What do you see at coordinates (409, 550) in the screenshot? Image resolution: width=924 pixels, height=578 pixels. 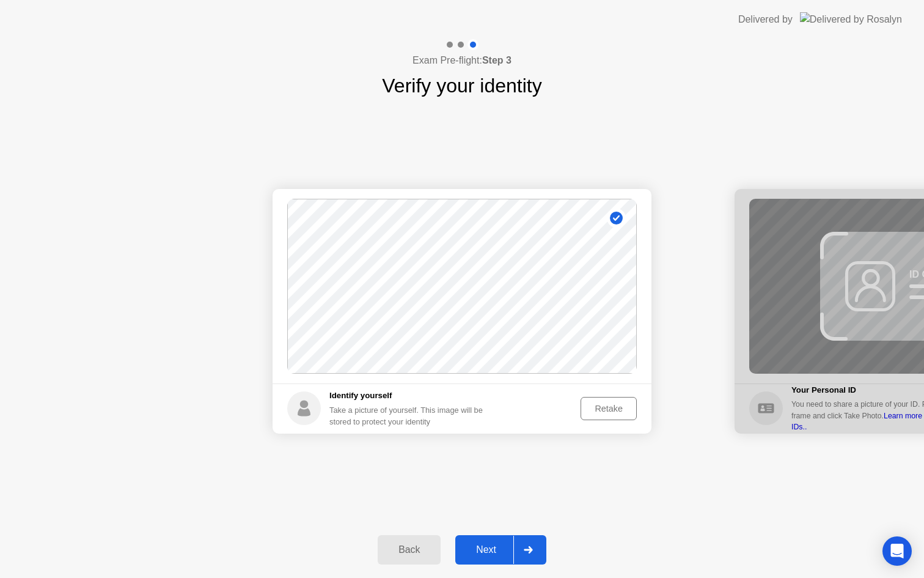 I see `button: Back` at bounding box center [409, 550].